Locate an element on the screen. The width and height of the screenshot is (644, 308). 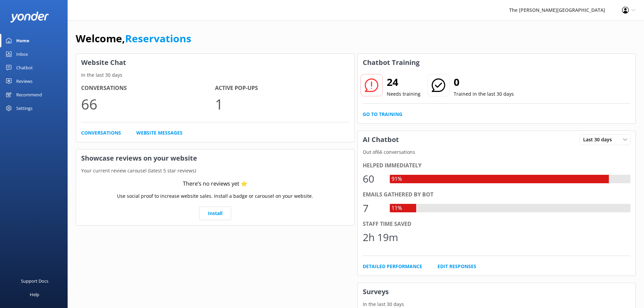
h3: Surveys is located at coordinates (497, 292).